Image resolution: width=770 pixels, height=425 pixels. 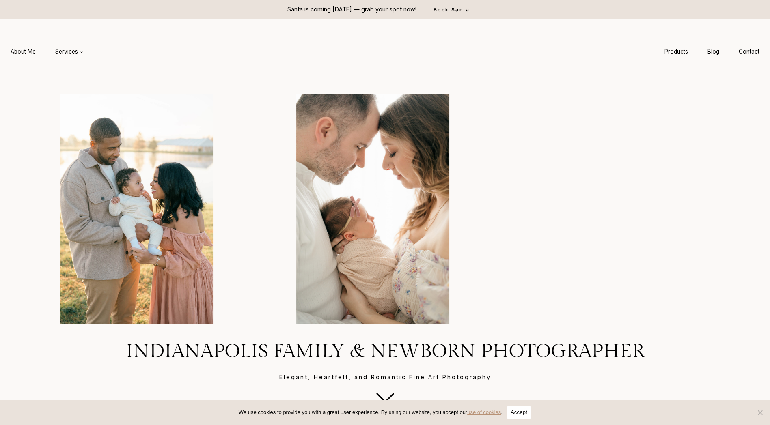 What do you see at coordinates (371, 413) in the screenshot?
I see `span: We use cookies to provide you with a great user experience. By using our website, you accept our .` at bounding box center [371, 413].